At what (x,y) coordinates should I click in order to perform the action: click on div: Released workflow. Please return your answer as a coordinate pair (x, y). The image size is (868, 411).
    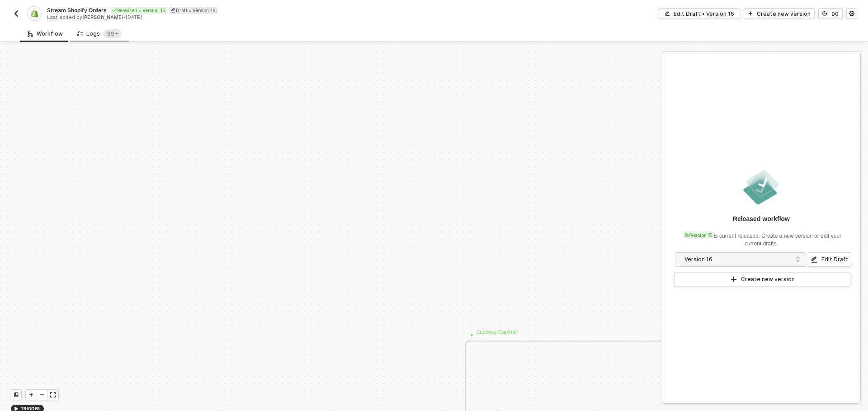
    Looking at the image, I should click on (761, 219).